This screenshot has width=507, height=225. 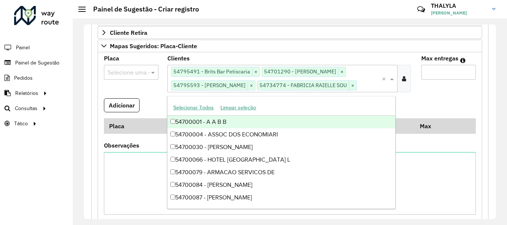 What do you see at coordinates (179, 58) in the screenshot?
I see `label: Clientes` at bounding box center [179, 58].